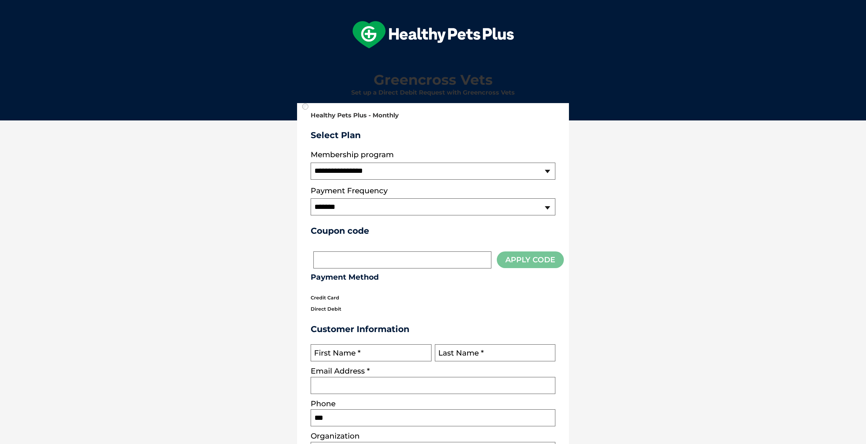 The height and width of the screenshot is (444, 866). Describe the element at coordinates (433, 116) in the screenshot. I see `h2: Healthy Pets Plus - Monthly` at that location.